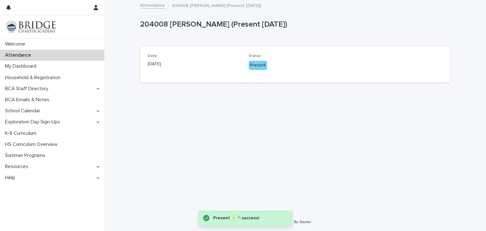 The height and width of the screenshot is (231, 486). Describe the element at coordinates (34, 78) in the screenshot. I see `p: Household & Registration` at that location.